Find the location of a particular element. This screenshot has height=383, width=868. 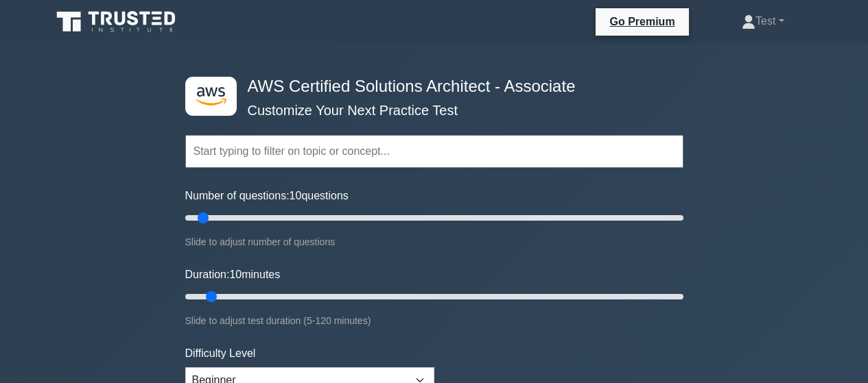

label: Duration: minutes is located at coordinates (233, 275).